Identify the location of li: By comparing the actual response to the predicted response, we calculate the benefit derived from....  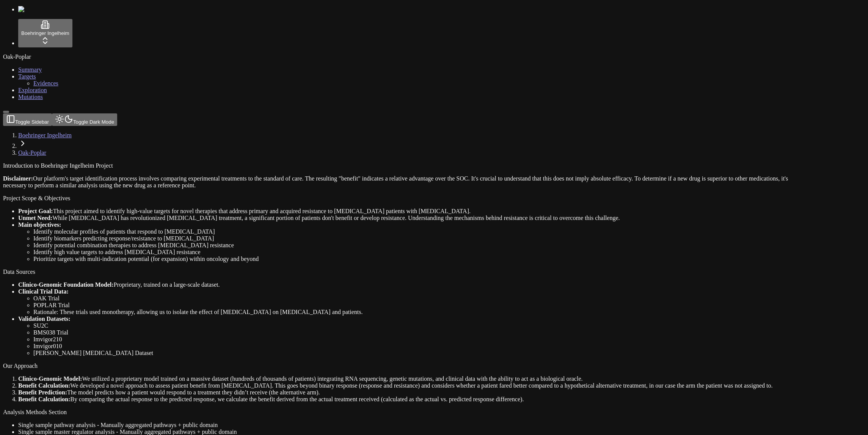
(405, 400).